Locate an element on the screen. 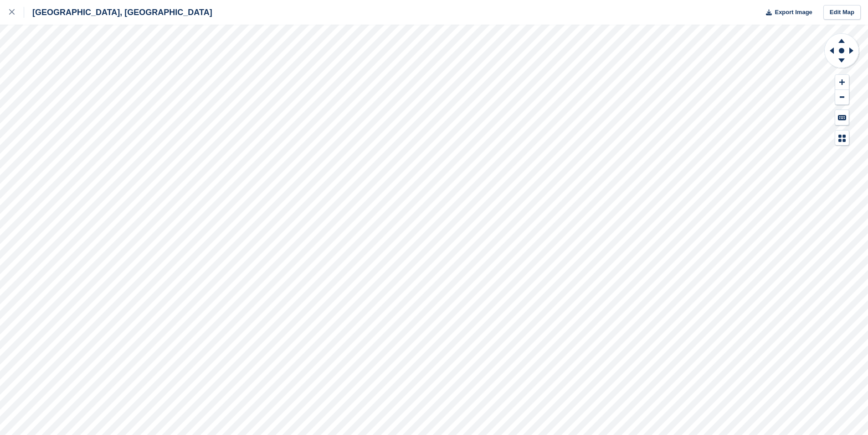 The width and height of the screenshot is (868, 435). a: Edit Map is located at coordinates (842, 13).